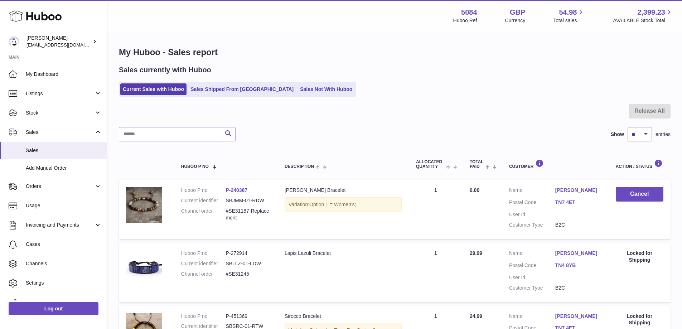 This screenshot has width=682, height=329. I want to click on a: TN7 4ET, so click(578, 202).